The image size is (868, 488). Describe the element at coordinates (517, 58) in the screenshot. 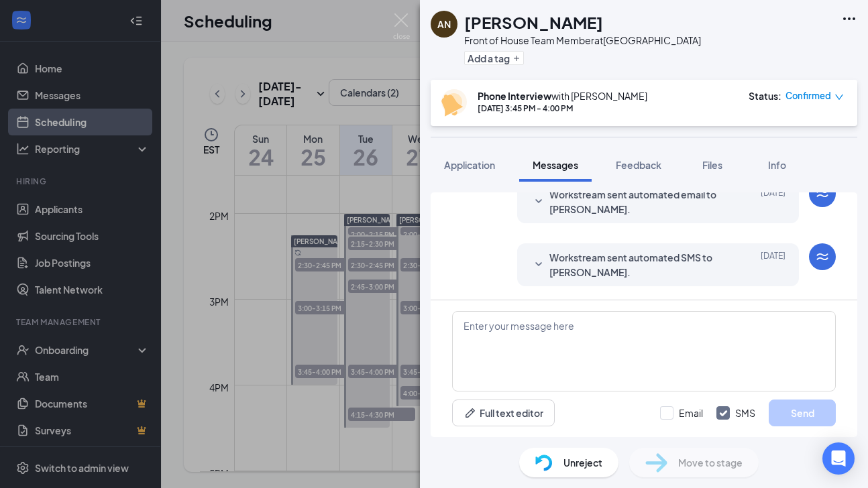

I see `svg: Plus` at that location.